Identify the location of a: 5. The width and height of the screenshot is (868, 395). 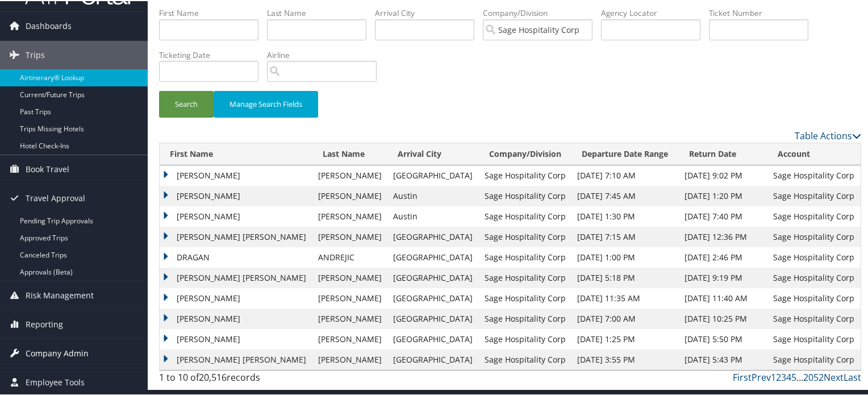
(794, 376).